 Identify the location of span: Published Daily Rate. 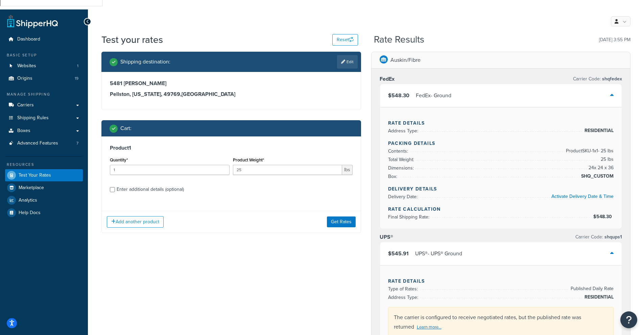
(591, 289).